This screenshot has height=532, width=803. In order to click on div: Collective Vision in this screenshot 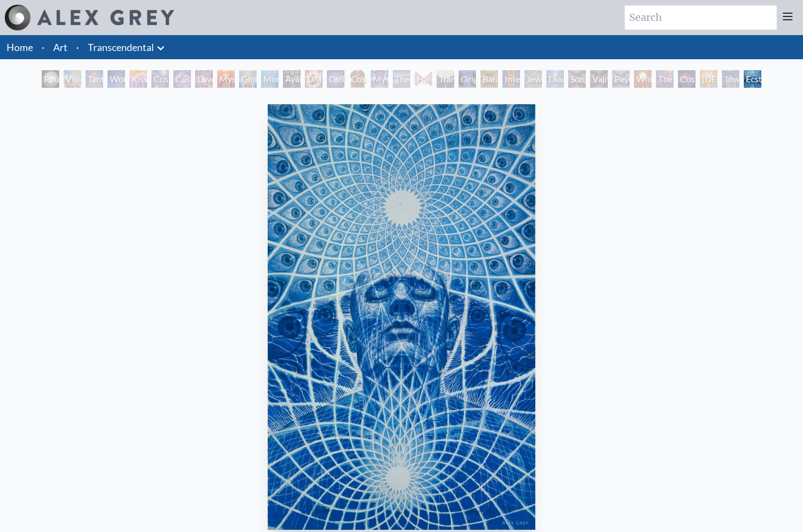, I will do `click(336, 79)`.